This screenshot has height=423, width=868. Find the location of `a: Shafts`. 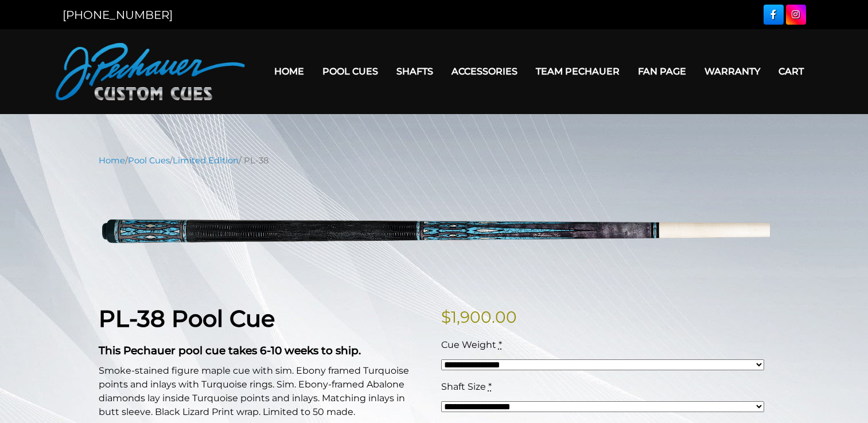

a: Shafts is located at coordinates (415, 71).